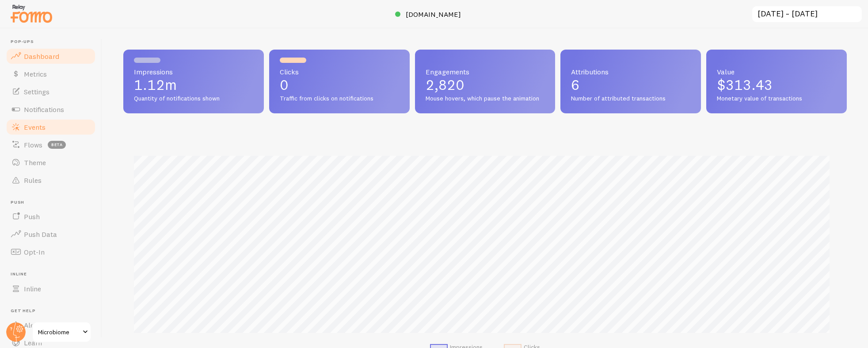  What do you see at coordinates (51, 127) in the screenshot?
I see `a: Events` at bounding box center [51, 127].